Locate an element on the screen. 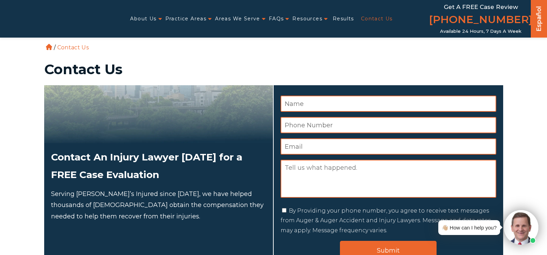  input: Phone Number is located at coordinates (388, 125).